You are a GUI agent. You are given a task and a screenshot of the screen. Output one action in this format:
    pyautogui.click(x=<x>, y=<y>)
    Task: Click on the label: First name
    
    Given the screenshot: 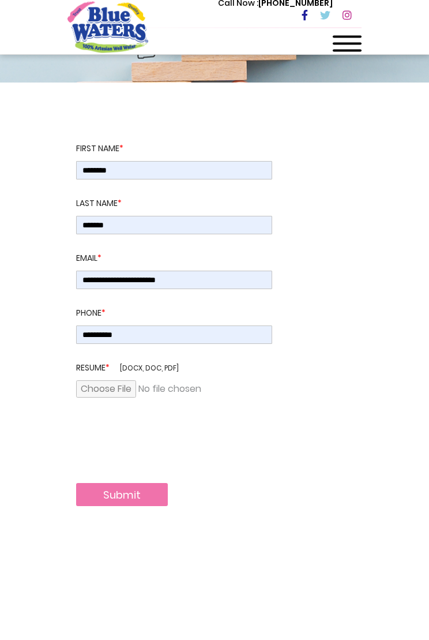 What is the action you would take?
    pyautogui.click(x=215, y=143)
    